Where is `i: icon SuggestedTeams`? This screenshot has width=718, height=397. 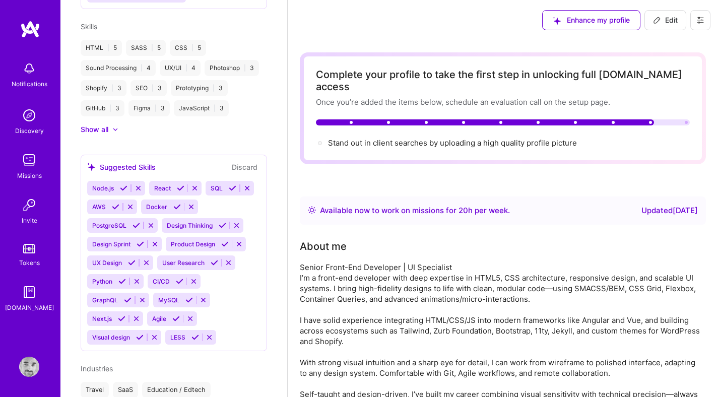
i: icon SuggestedTeams is located at coordinates (557, 21).